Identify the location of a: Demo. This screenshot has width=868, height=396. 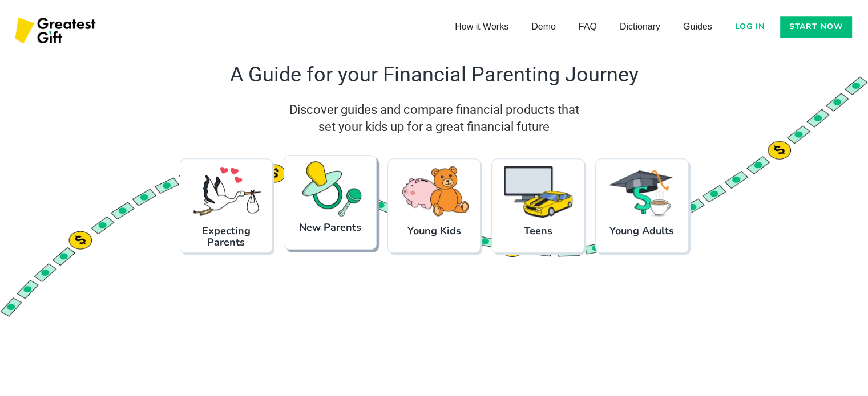
(543, 27).